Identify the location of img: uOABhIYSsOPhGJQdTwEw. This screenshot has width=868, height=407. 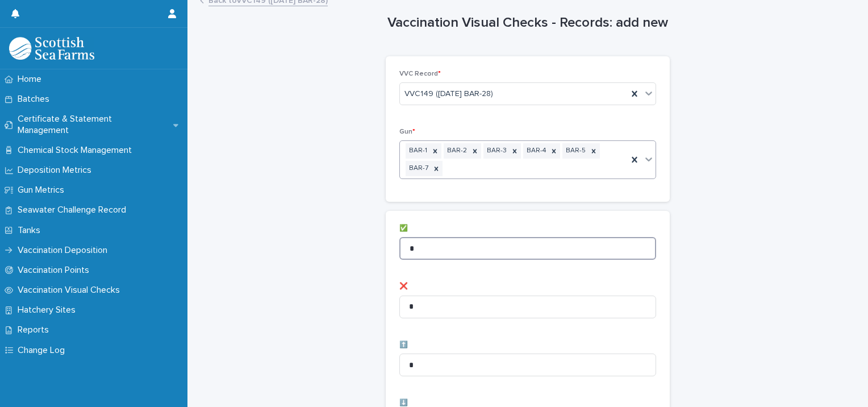
(52, 48).